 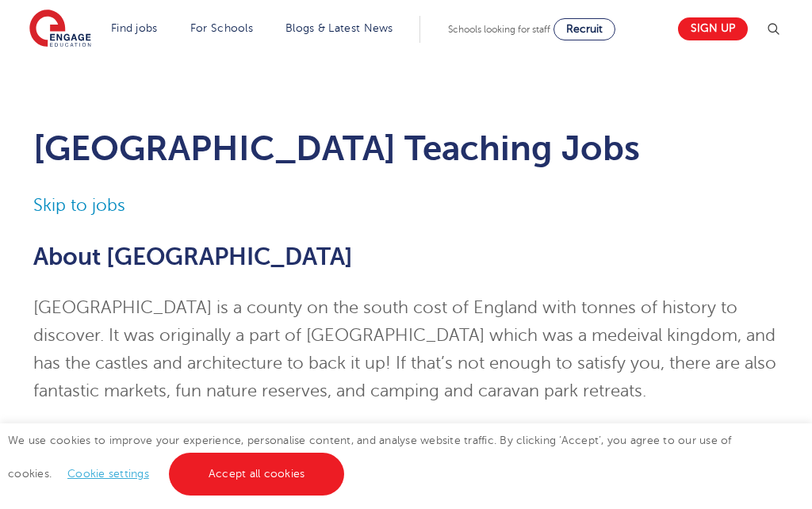 What do you see at coordinates (713, 29) in the screenshot?
I see `a: Sign up` at bounding box center [713, 29].